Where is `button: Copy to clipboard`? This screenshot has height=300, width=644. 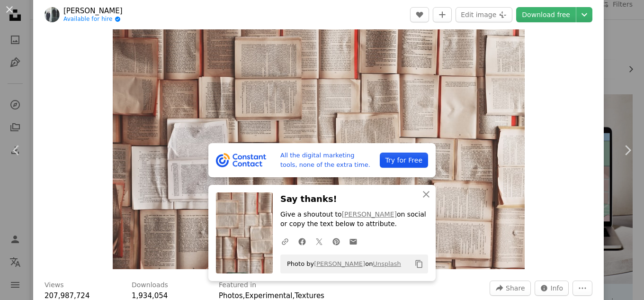
button: Copy to clipboard is located at coordinates (420, 264).